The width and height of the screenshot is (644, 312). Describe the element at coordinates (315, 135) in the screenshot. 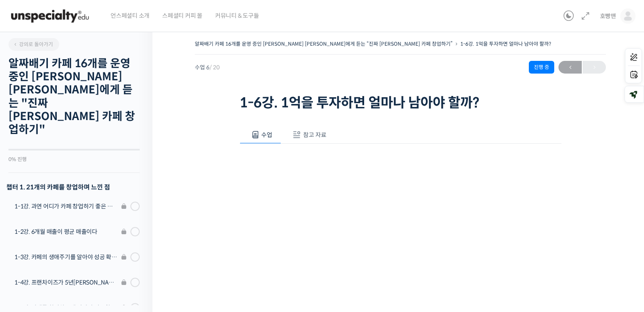

I see `span: 참고 자료` at that location.